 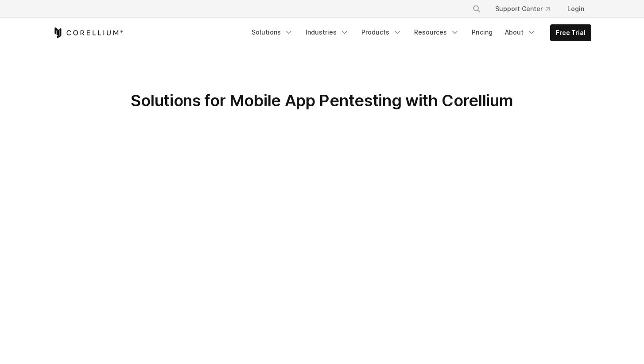 What do you see at coordinates (436, 32) in the screenshot?
I see `a: Resources` at bounding box center [436, 32].